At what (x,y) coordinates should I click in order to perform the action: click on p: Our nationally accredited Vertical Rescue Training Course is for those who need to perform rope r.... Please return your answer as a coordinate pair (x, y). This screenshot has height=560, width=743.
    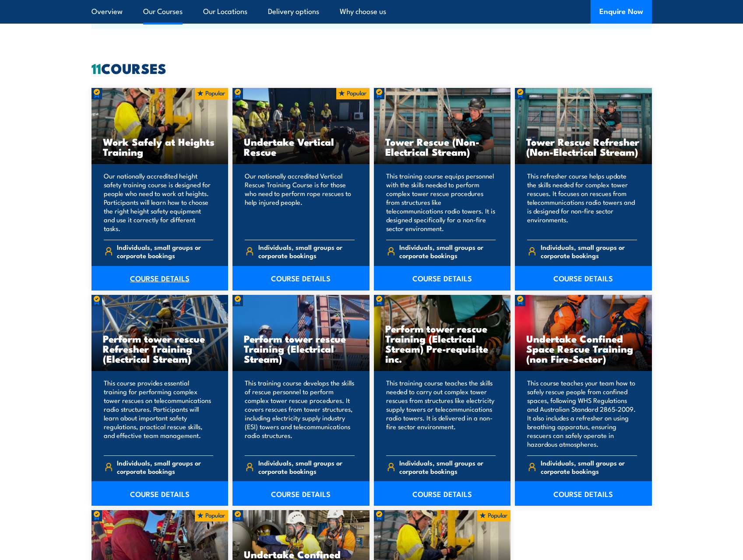
    Looking at the image, I should click on (300, 202).